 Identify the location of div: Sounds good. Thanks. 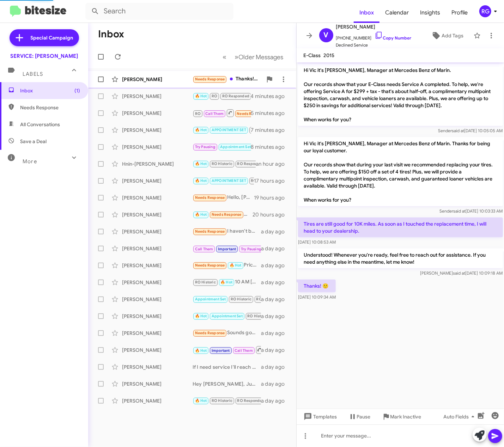
(227, 333).